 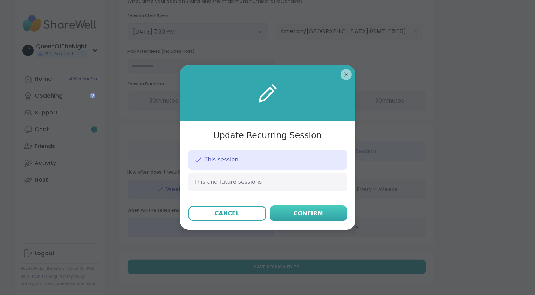 I want to click on span: This and future sessions, so click(x=228, y=182).